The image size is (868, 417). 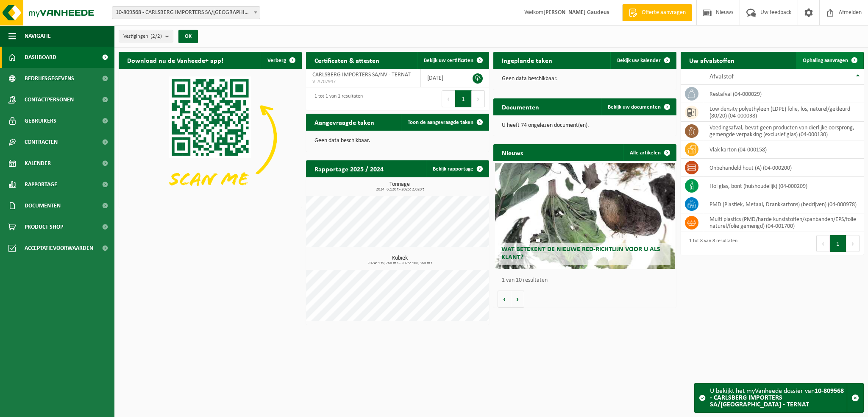 What do you see at coordinates (277, 60) in the screenshot?
I see `span: Verberg` at bounding box center [277, 60].